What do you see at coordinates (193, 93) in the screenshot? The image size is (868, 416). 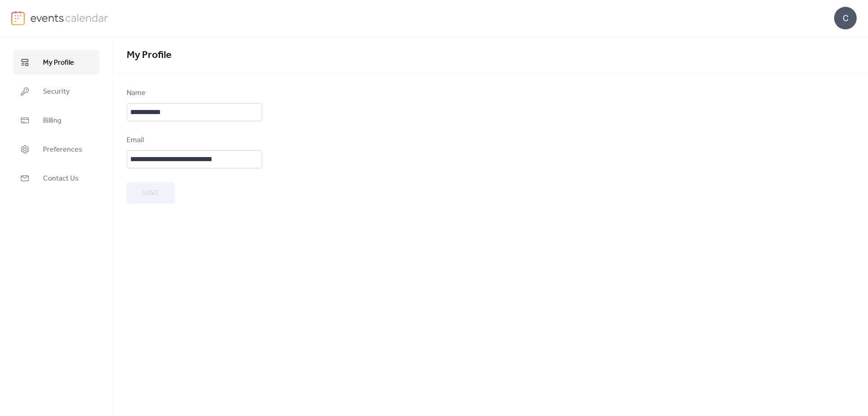 I see `div: Name` at bounding box center [193, 93].